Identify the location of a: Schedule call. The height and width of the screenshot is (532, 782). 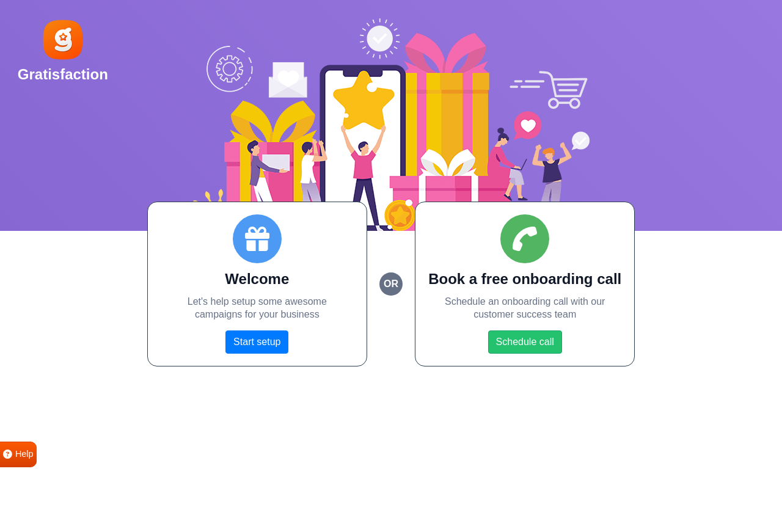
(525, 342).